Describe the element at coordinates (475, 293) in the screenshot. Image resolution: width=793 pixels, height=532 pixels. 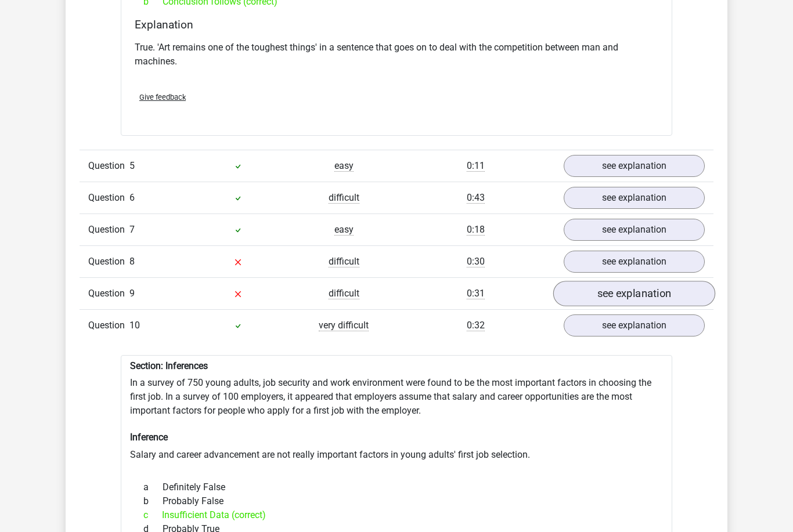
I see `span: 0:31` at that location.